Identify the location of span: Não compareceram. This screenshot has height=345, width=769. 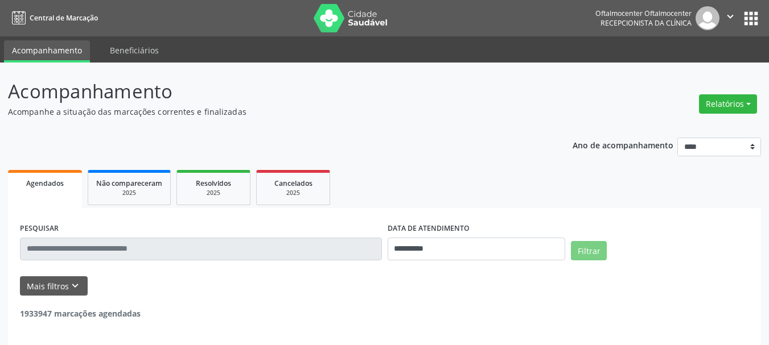
(129, 183).